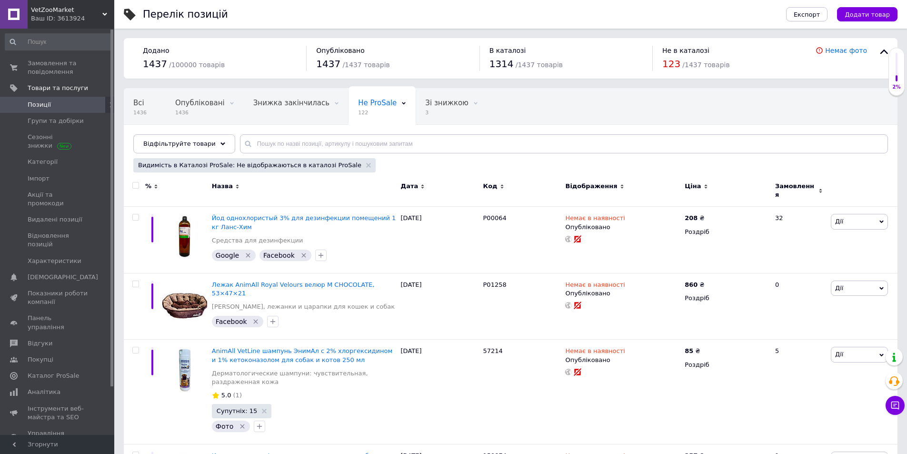 The width and height of the screenshot is (907, 454). Describe the element at coordinates (59, 42) in the screenshot. I see `input: Пошук` at that location.